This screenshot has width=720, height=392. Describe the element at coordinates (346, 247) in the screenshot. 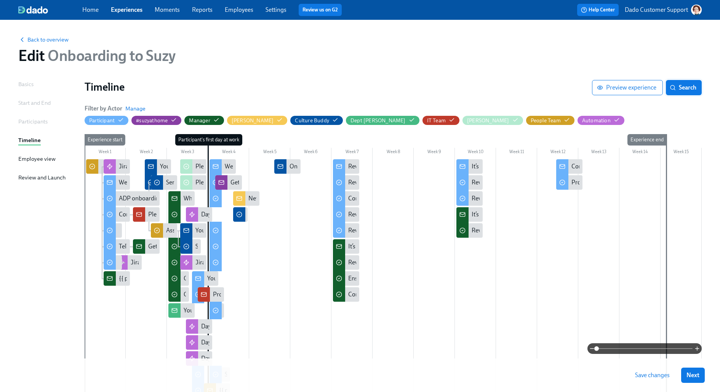

I see `div: It’s {{ participant.firstName }}’s 4th week - review their 60-day plan together and ensure a quic...` at that location.